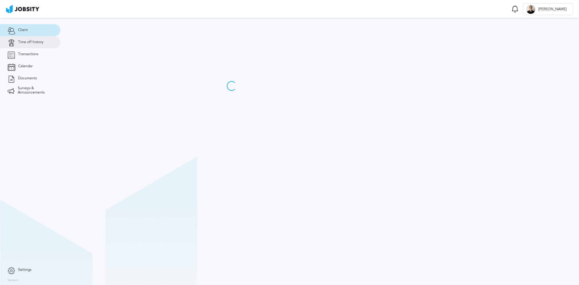 This screenshot has height=285, width=579. What do you see at coordinates (25, 270) in the screenshot?
I see `span: Settings` at bounding box center [25, 270].